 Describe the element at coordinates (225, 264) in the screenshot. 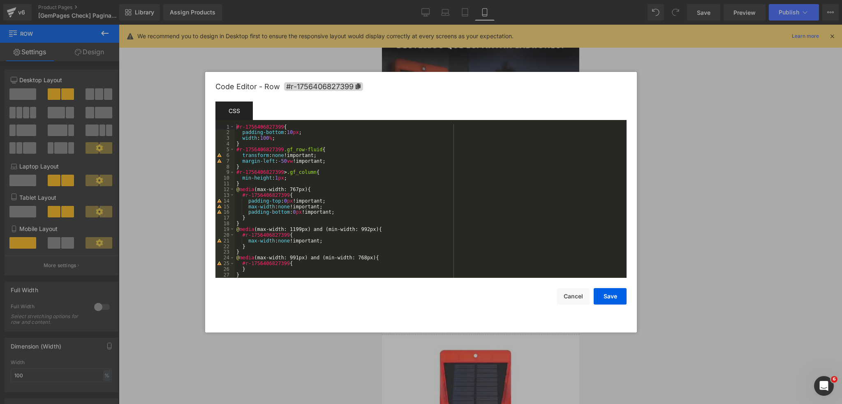

I see `div: 25` at that location.